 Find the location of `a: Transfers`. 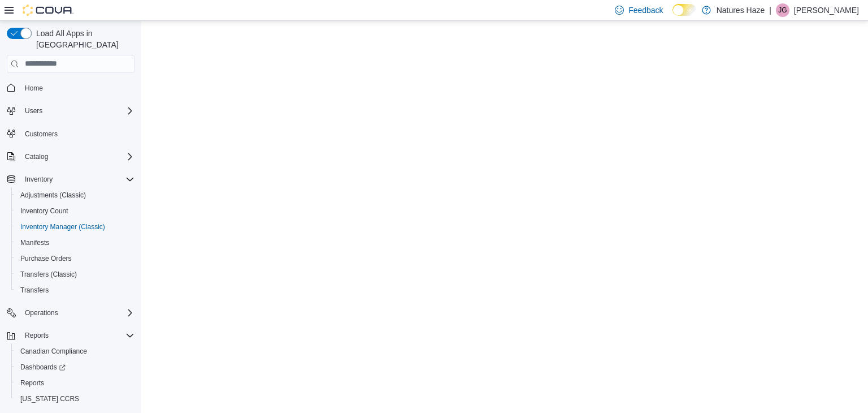

a: Transfers is located at coordinates (35, 291).